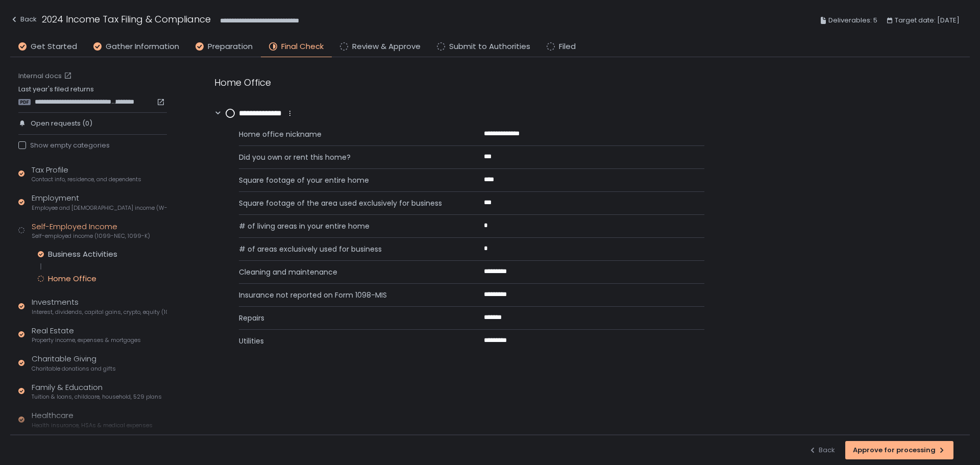 This screenshot has height=465, width=980. Describe the element at coordinates (97, 392) in the screenshot. I see `div: Family & Education` at that location.